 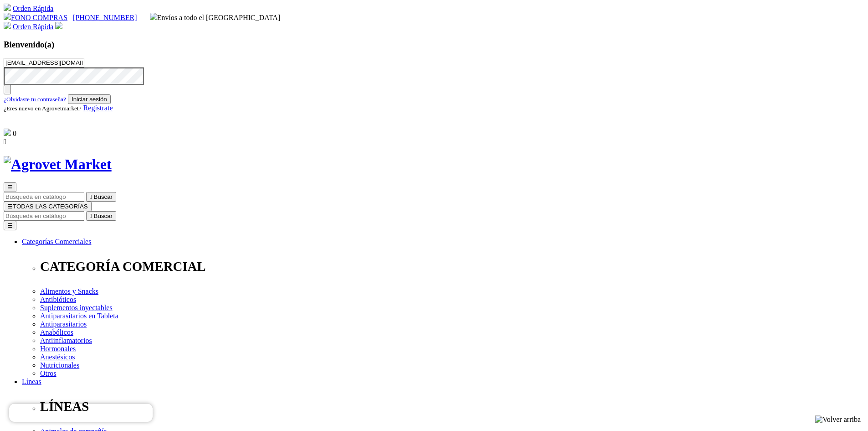 What do you see at coordinates (57, 241) in the screenshot?
I see `a: Categorías Comerciales` at bounding box center [57, 241].